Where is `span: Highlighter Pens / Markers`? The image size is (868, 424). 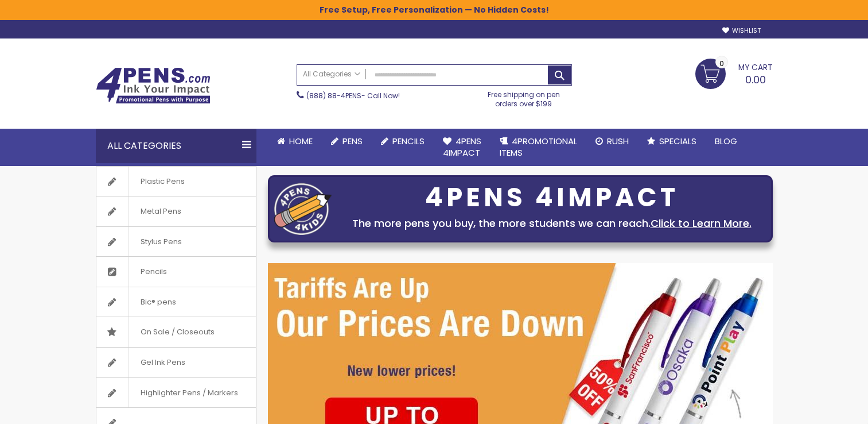 span: Highlighter Pens / Markers is located at coordinates (189, 393).